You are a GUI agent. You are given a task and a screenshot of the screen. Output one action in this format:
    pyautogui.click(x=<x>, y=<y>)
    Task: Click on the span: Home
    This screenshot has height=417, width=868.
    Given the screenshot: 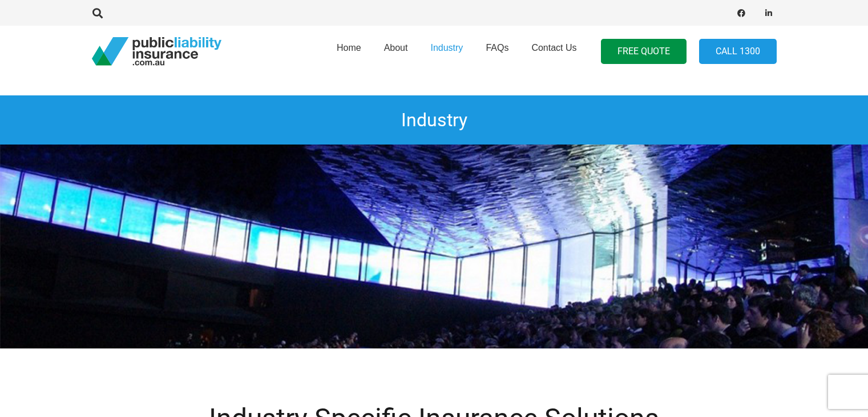 What is the action you would take?
    pyautogui.click(x=349, y=47)
    